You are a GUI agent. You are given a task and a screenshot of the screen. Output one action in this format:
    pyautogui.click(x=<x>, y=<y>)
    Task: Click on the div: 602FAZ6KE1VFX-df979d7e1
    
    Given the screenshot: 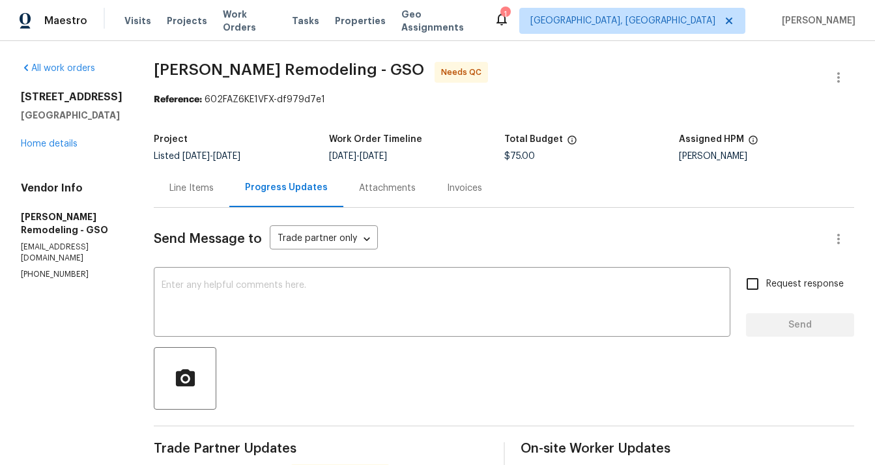 What is the action you would take?
    pyautogui.click(x=504, y=100)
    